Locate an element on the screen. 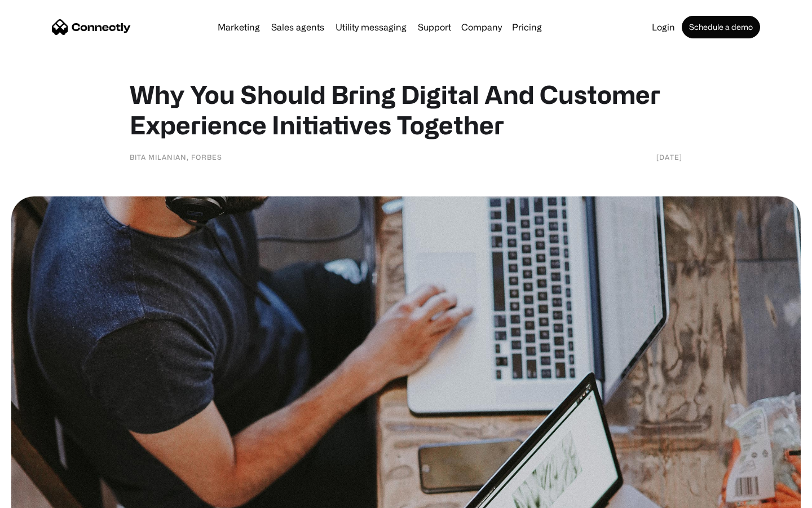  a: Pricing is located at coordinates (527, 27).